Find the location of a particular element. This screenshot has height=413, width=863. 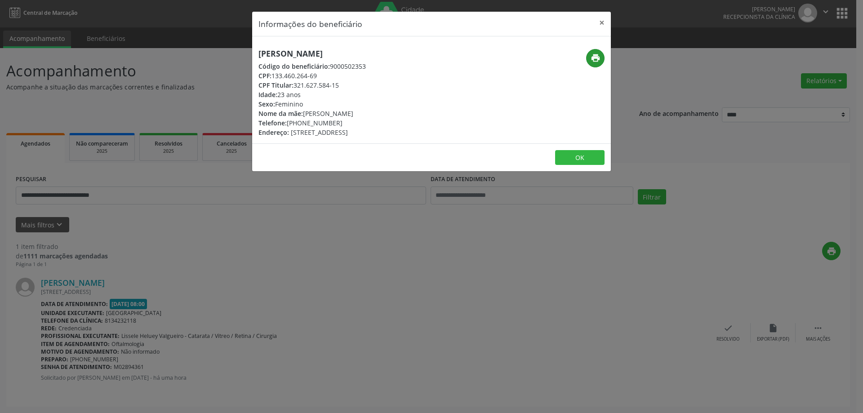

div: 133.460.264-69 is located at coordinates (312, 76).